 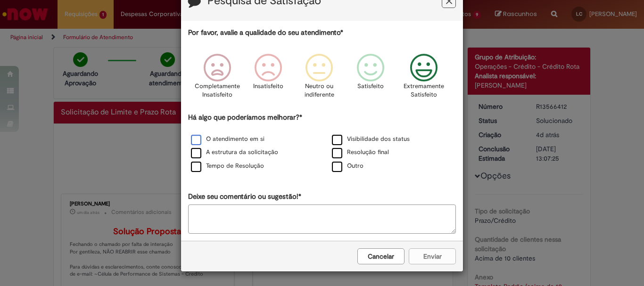 I want to click on label: A estrutura da solicitação, so click(x=234, y=152).